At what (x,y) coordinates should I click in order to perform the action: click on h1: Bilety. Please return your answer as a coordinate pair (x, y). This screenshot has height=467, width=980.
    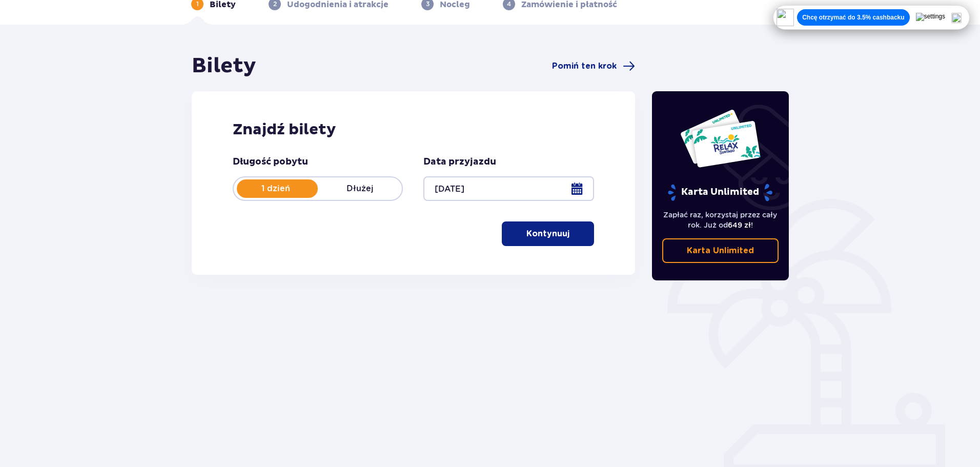
    Looking at the image, I should click on (224, 66).